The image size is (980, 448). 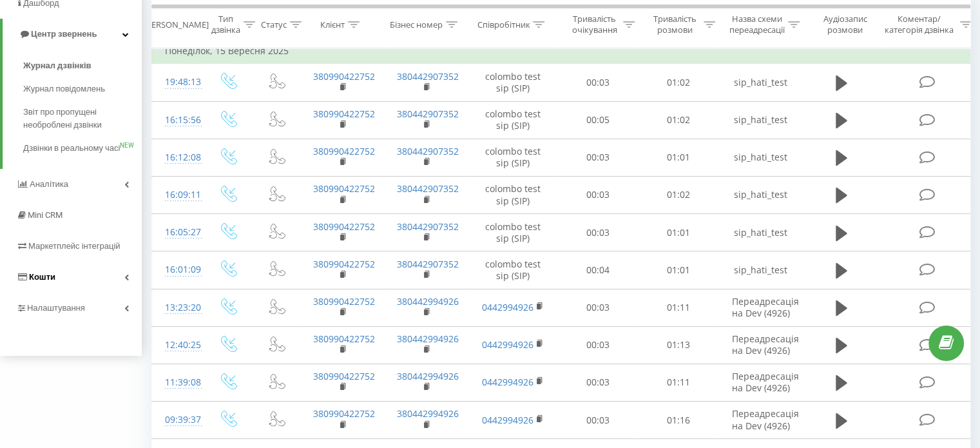 I want to click on div: 16:15:56, so click(x=178, y=120).